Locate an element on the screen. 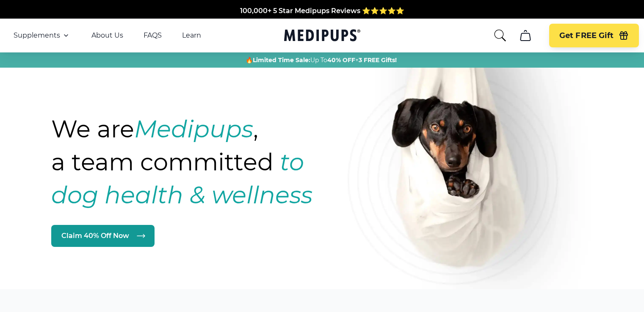  a: FAQS is located at coordinates (152, 36).